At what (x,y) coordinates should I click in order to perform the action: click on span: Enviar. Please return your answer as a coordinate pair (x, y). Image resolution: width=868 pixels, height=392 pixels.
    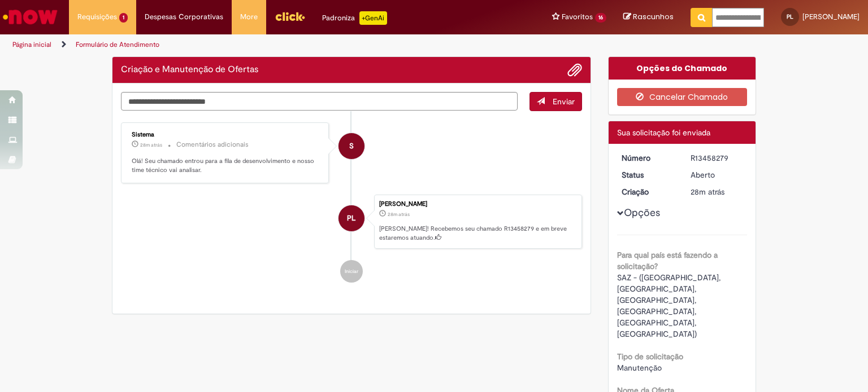
    Looking at the image, I should click on (563, 101).